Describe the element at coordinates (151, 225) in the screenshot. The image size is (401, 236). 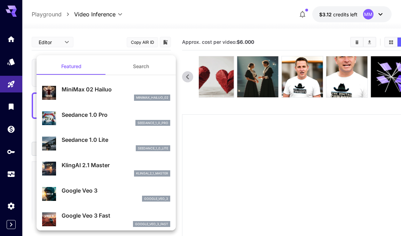
I see `p: google_veo_3_fast` at that location.